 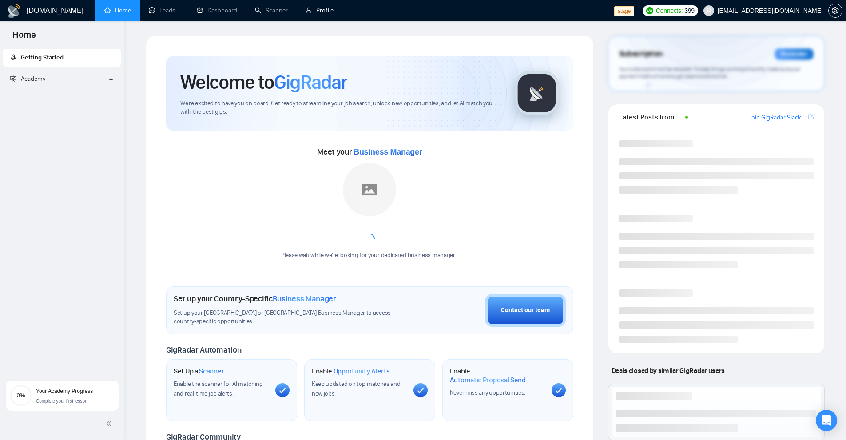 I want to click on span: Your subscription will be renewed. To keep things running smoothly, make sure your payment method..., so click(x=710, y=73).